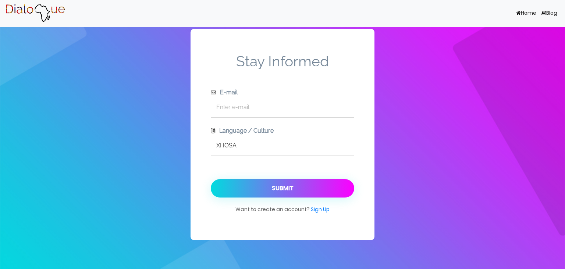 This screenshot has width=565, height=269. What do you see at coordinates (227, 92) in the screenshot?
I see `span: E-mail` at bounding box center [227, 92].